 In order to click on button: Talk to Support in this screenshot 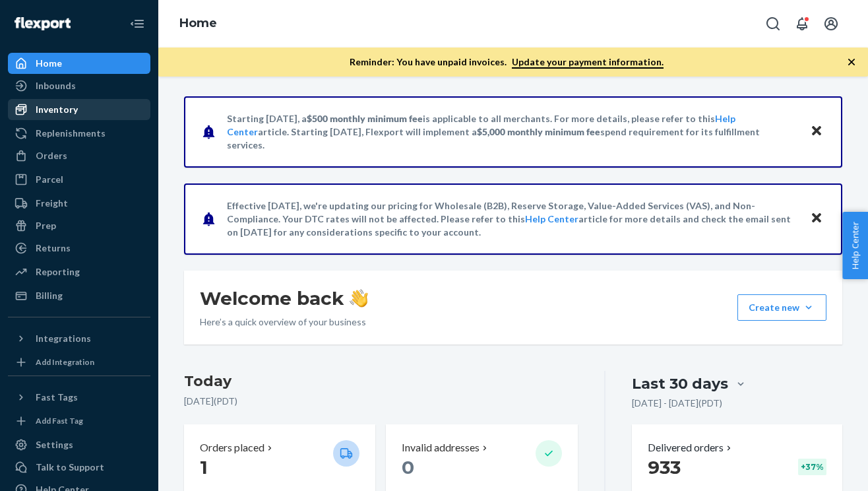, I will do `click(79, 468)`.